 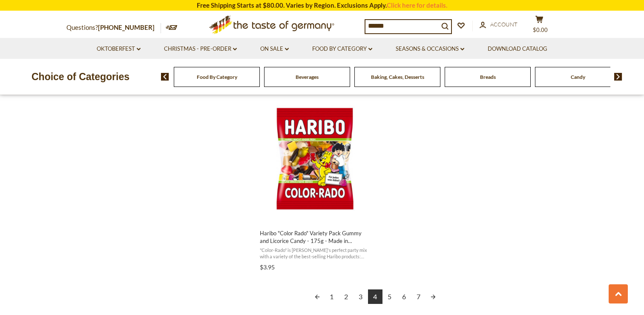 I want to click on a: Baking, Cakes, Desserts, so click(x=397, y=77).